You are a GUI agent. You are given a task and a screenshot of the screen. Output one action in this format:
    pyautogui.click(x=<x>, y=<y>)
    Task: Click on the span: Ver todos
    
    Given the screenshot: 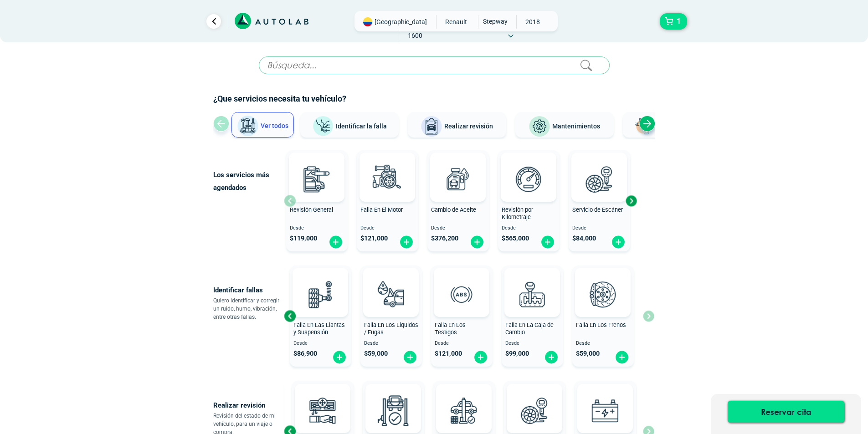 What is the action you would take?
    pyautogui.click(x=274, y=125)
    